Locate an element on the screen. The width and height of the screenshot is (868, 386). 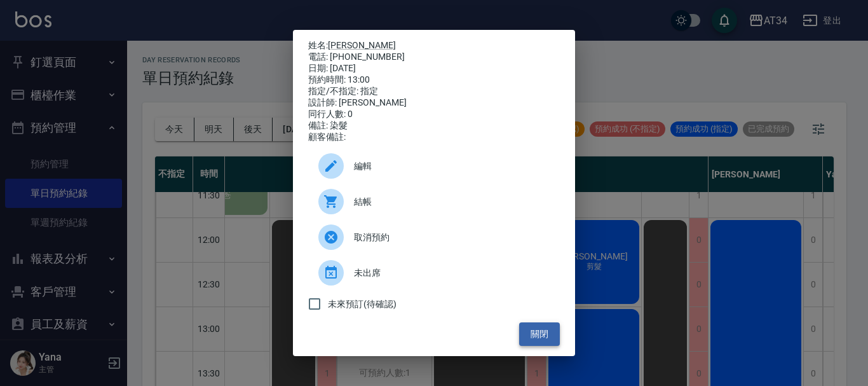
div: 同行人數: 0 is located at coordinates (434, 115).